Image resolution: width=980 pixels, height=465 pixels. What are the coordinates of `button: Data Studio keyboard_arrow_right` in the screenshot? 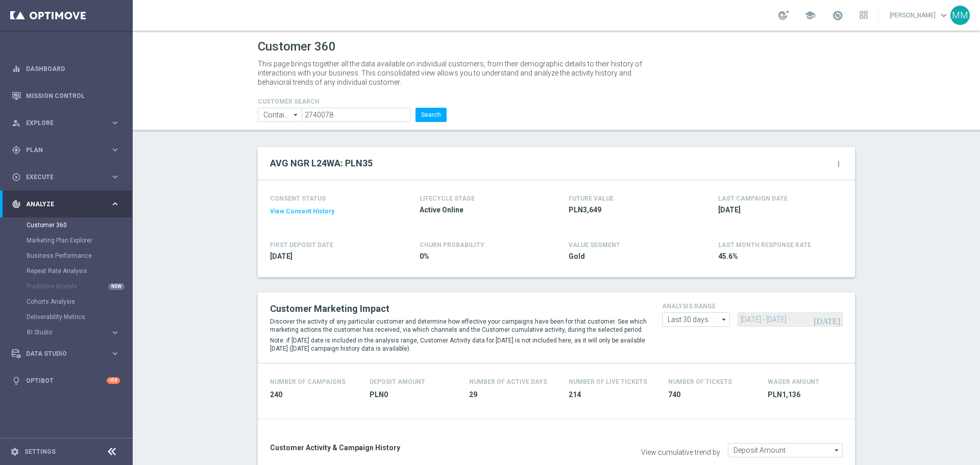 It's located at (66, 354).